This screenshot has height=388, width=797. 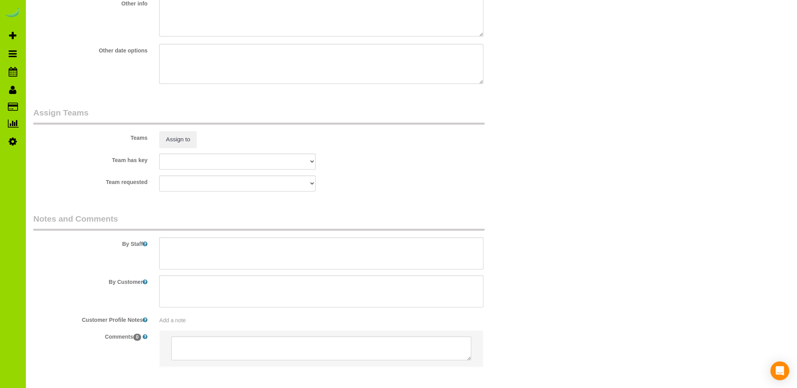 What do you see at coordinates (90, 243) in the screenshot?
I see `label: By Staff` at bounding box center [90, 243].